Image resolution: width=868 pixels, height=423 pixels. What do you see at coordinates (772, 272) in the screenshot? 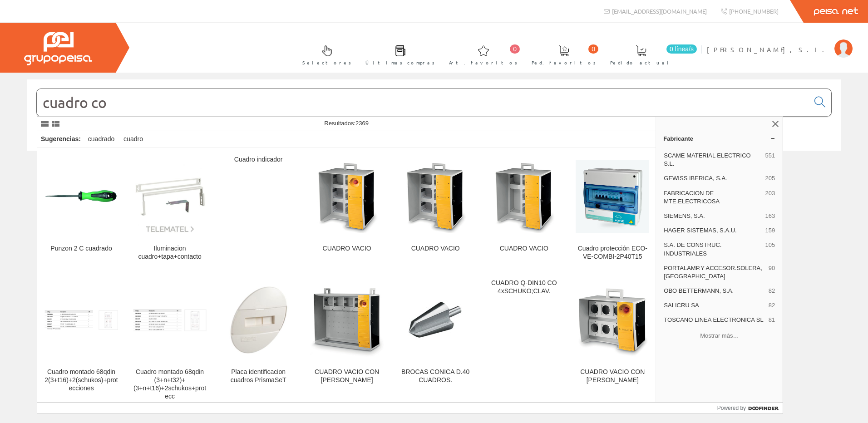
I see `span: 90` at bounding box center [772, 272].